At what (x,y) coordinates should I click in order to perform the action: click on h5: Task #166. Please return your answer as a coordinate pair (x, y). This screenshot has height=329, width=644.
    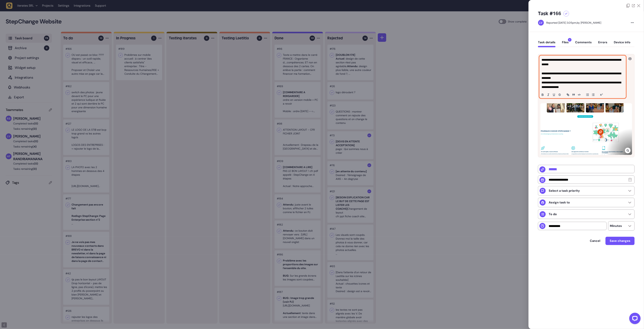
    Looking at the image, I should click on (550, 14).